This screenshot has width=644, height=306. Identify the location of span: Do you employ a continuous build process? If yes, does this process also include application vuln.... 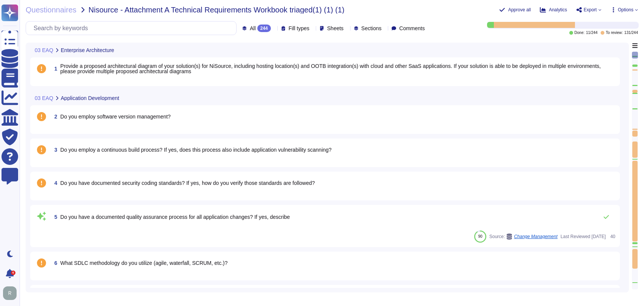
(196, 150).